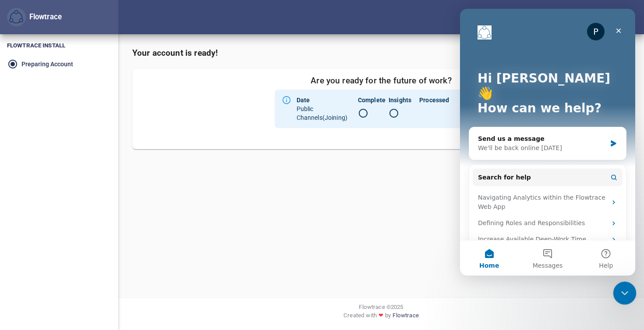 The width and height of the screenshot is (644, 330). I want to click on button: Help, so click(146, 249).